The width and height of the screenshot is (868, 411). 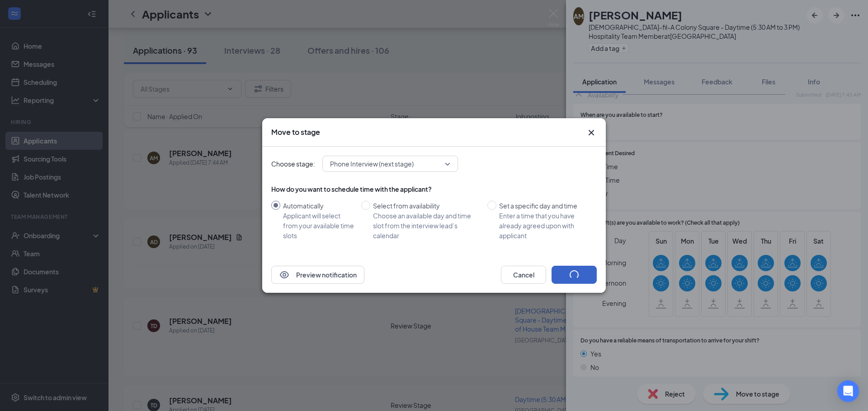 I want to click on button: EyePreview notification, so click(x=318, y=275).